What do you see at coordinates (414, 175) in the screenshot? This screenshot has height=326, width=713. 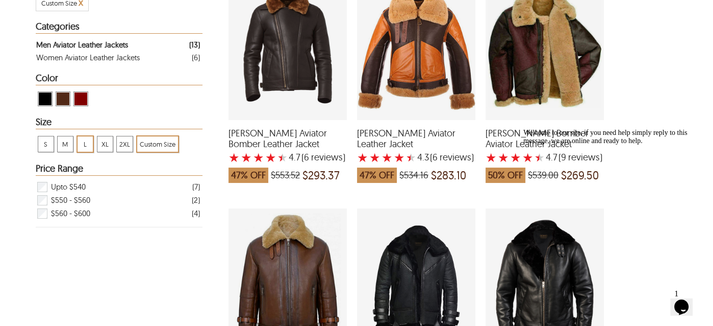 I see `span: $534.16` at bounding box center [414, 175].